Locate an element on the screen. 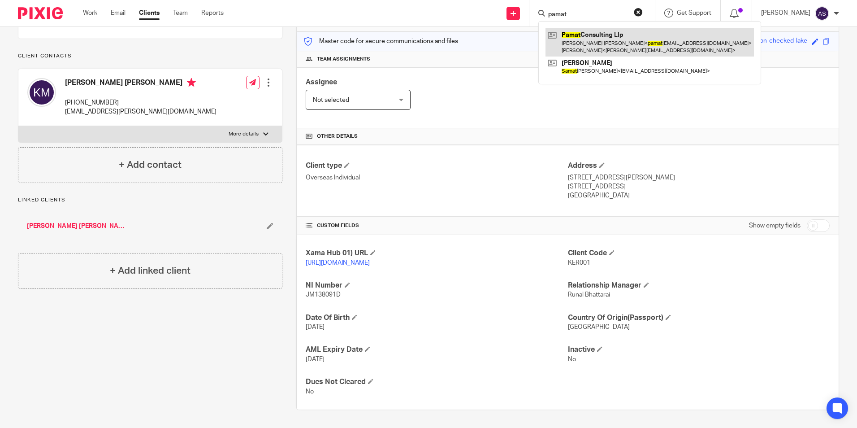 The height and width of the screenshot is (428, 857). h4: Date Of Birth is located at coordinates (437, 317).